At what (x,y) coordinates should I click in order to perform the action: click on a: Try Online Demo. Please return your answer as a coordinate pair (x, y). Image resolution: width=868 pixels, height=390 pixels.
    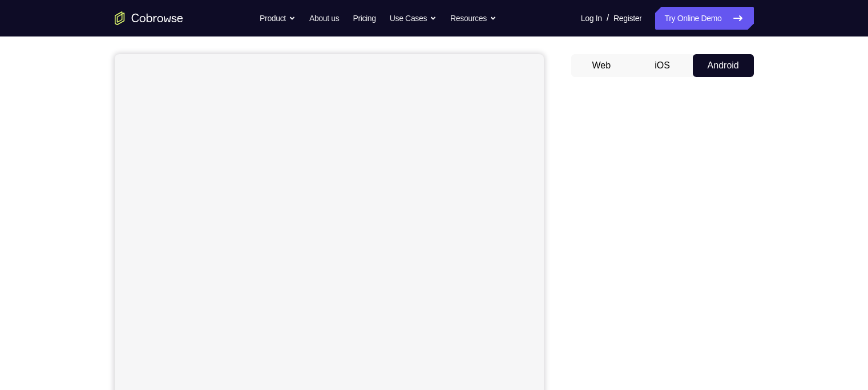
    Looking at the image, I should click on (704, 18).